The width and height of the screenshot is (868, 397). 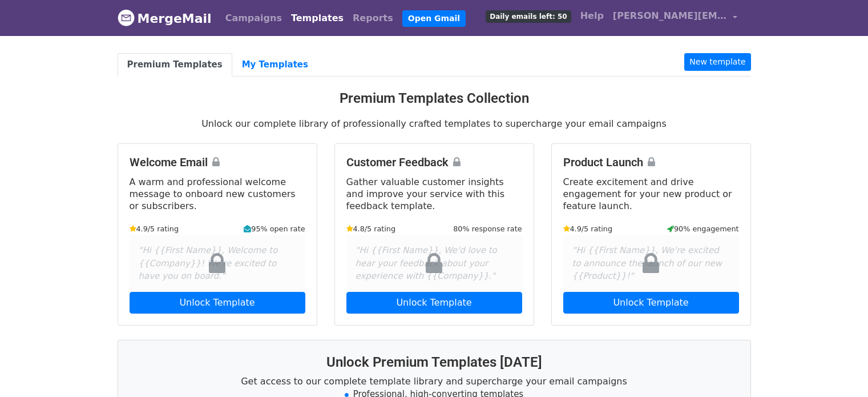 What do you see at coordinates (253, 18) in the screenshot?
I see `a: Campaigns` at bounding box center [253, 18].